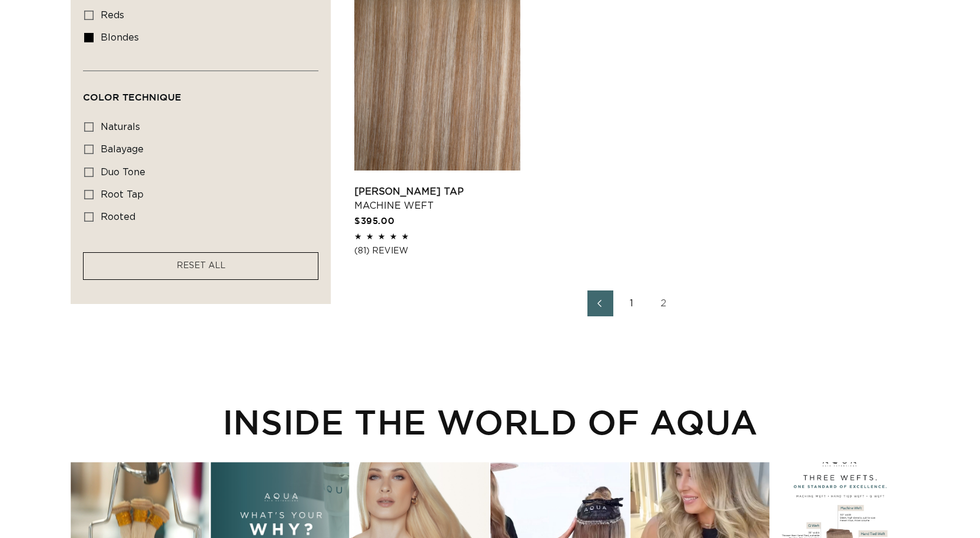 The width and height of the screenshot is (980, 538). I want to click on a: Previous page, so click(600, 303).